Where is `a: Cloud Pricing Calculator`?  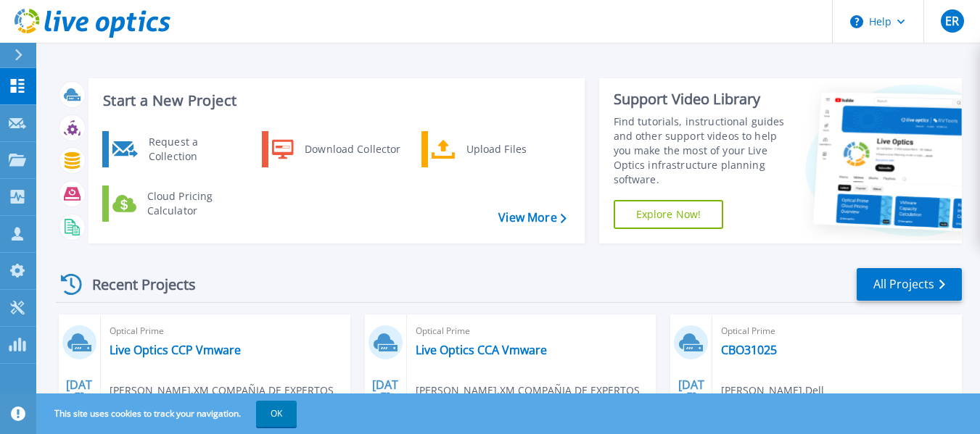 a: Cloud Pricing Calculator is located at coordinates (177, 204).